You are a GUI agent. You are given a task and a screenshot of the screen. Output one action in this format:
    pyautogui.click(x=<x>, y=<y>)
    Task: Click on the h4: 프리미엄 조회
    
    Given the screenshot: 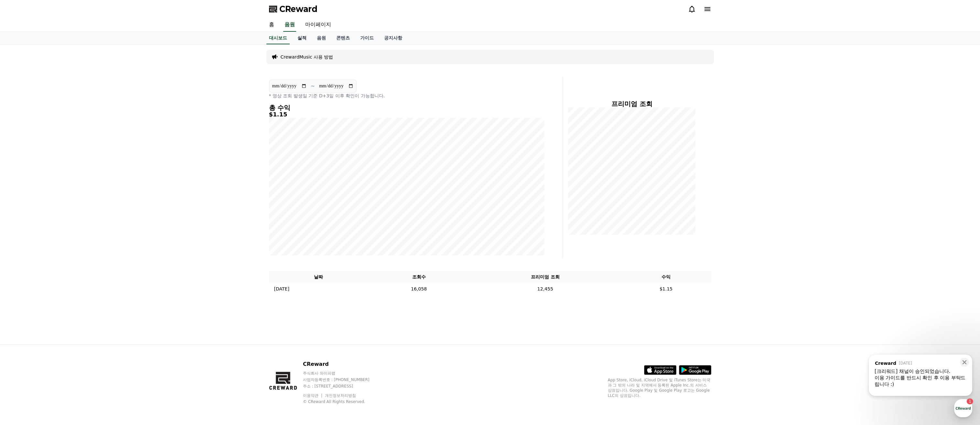 What is the action you would take?
    pyautogui.click(x=632, y=104)
    